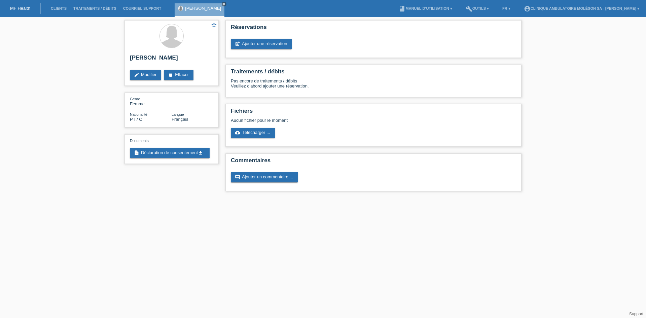  I want to click on a: bookManuel d’utilisation ▾, so click(425, 8).